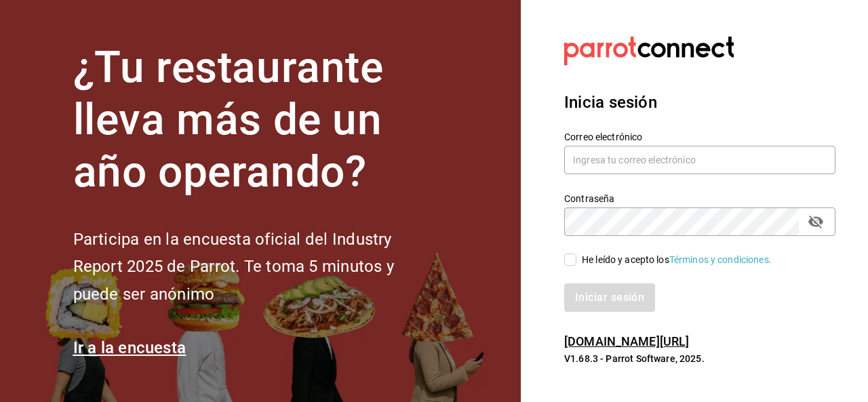 This screenshot has width=868, height=402. What do you see at coordinates (700, 137) in the screenshot?
I see `label: Correo electrónico` at bounding box center [700, 137].